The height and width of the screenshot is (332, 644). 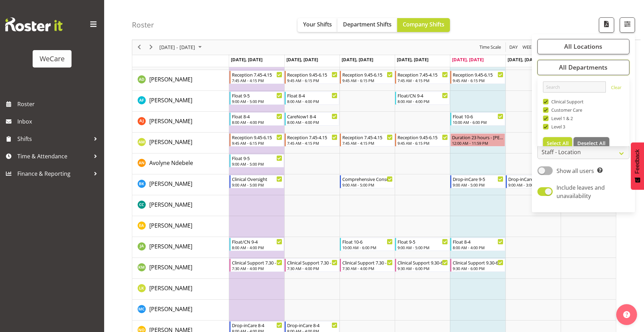 I want to click on button: Select All, so click(x=558, y=144).